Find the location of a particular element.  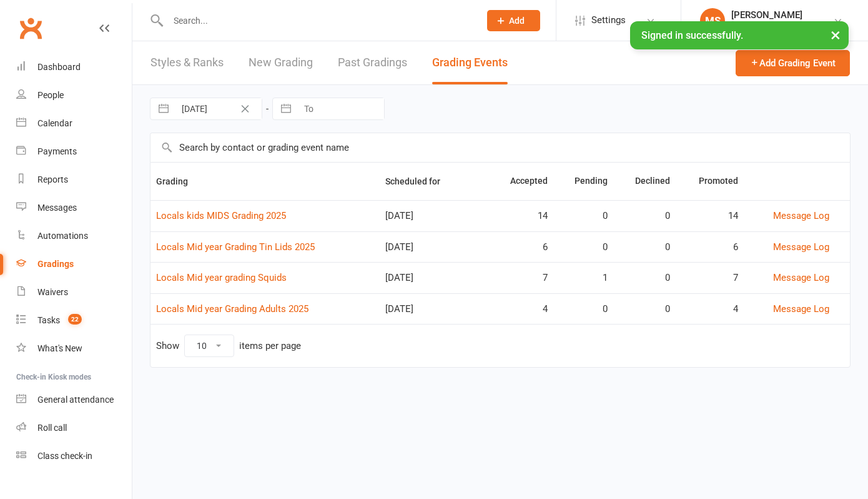

span: Settings is located at coordinates (608, 20).